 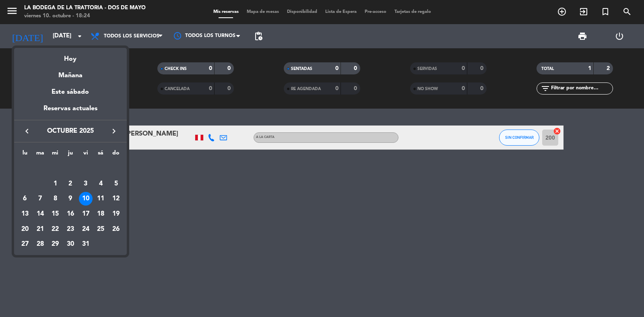 What do you see at coordinates (25, 214) in the screenshot?
I see `div: 13` at bounding box center [25, 214].